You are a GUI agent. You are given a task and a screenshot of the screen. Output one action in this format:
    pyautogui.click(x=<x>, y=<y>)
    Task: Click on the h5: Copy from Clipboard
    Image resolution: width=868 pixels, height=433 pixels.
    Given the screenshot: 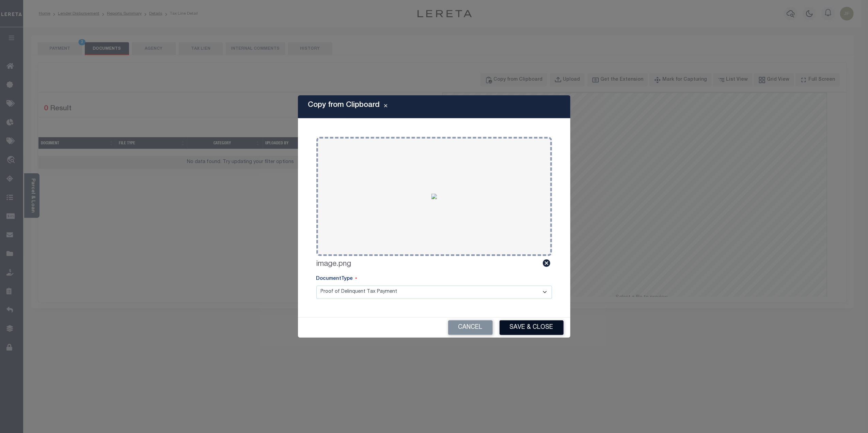 What is the action you would take?
    pyautogui.click(x=344, y=105)
    